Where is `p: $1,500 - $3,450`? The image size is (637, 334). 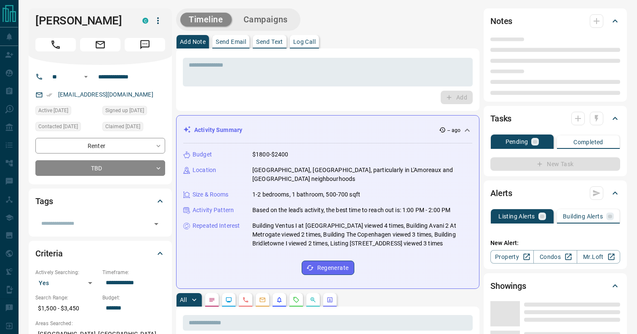 p: $1,500 - $3,450 is located at coordinates (67, 308).